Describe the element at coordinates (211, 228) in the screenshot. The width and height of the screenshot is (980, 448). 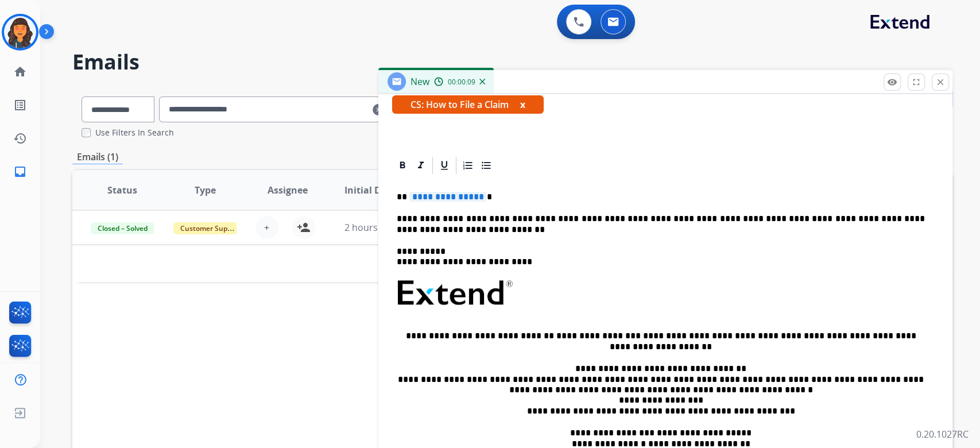
I see `span: Customer Support` at that location.